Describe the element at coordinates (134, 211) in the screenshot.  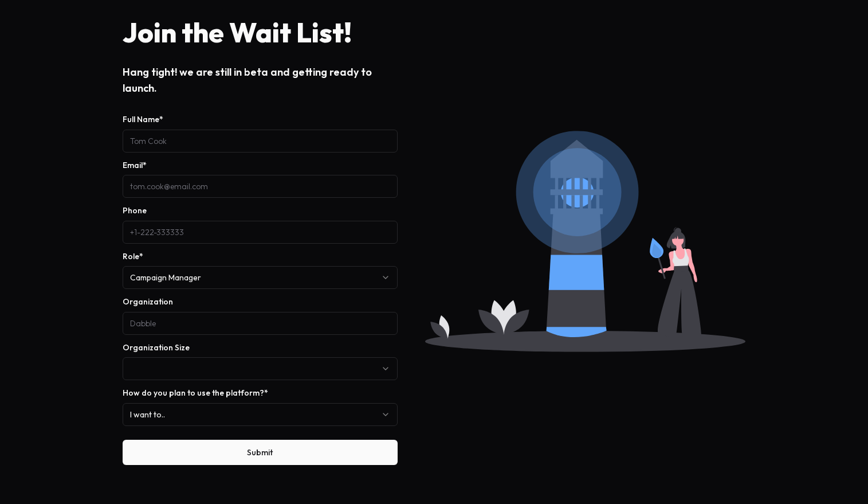
I see `div: Phone` at that location.